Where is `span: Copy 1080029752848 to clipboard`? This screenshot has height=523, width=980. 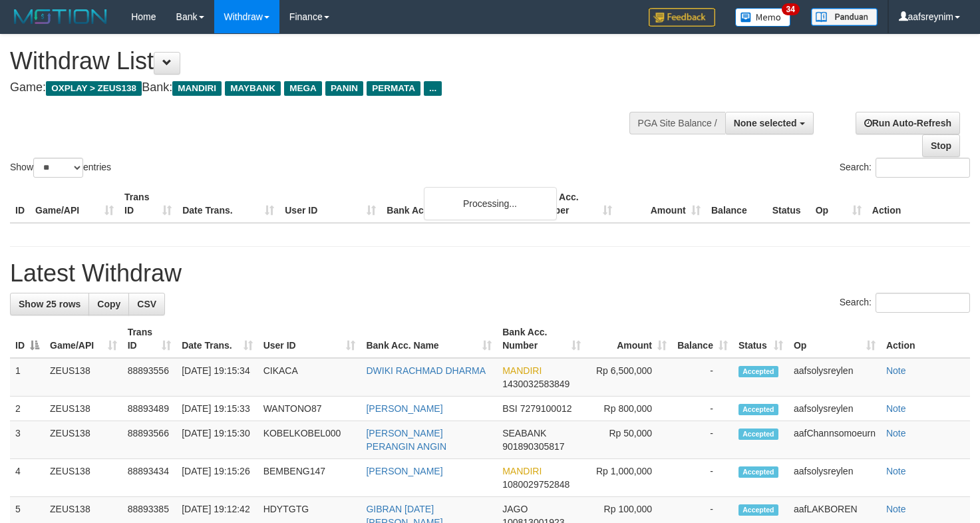 span: Copy 1080029752848 to clipboard is located at coordinates (535, 484).